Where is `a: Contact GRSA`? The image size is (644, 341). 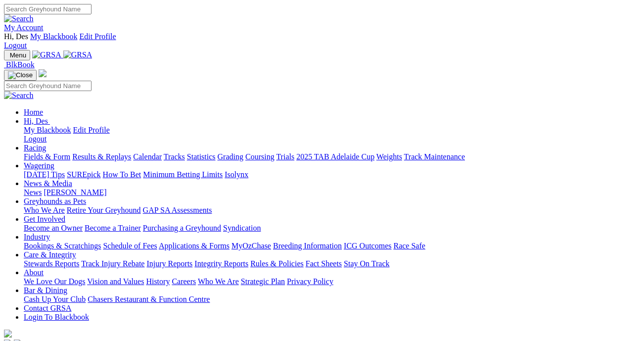
a: Contact GRSA is located at coordinates (48, 308).